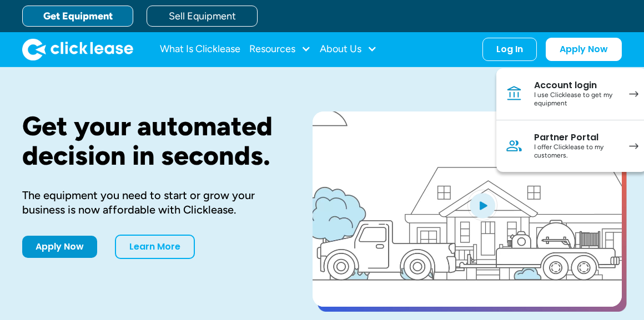 The image size is (644, 320). What do you see at coordinates (77, 16) in the screenshot?
I see `a: Get Equipment` at bounding box center [77, 16].